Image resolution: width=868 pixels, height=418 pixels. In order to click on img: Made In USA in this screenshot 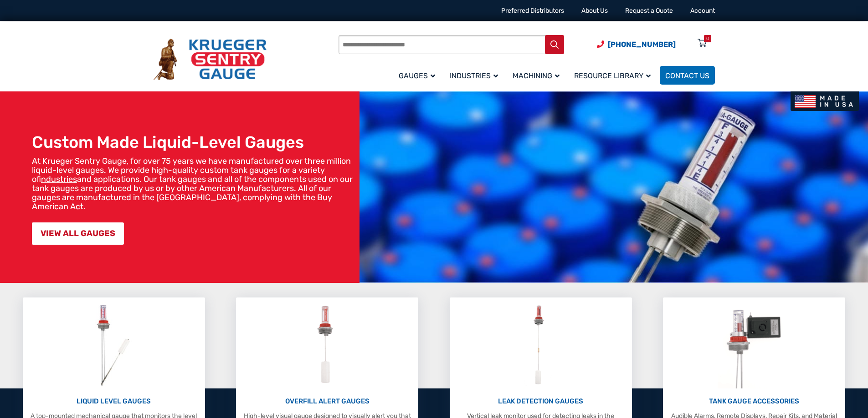, I will do `click(825, 101)`.